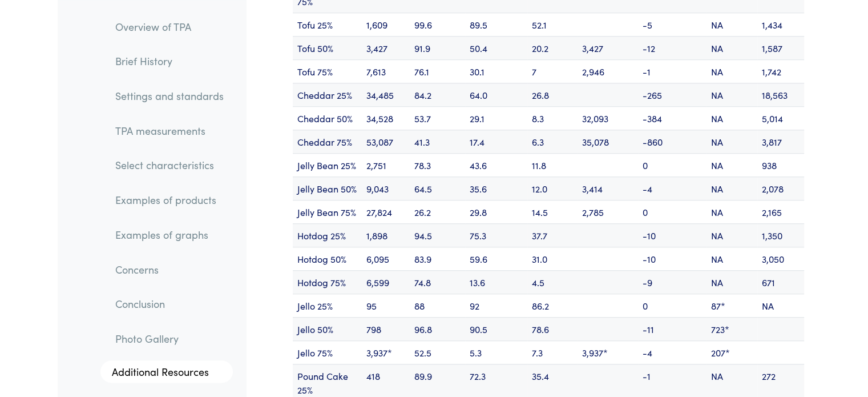 This screenshot has width=868, height=397. What do you see at coordinates (437, 164) in the screenshot?
I see `td: 78.3` at bounding box center [437, 164].